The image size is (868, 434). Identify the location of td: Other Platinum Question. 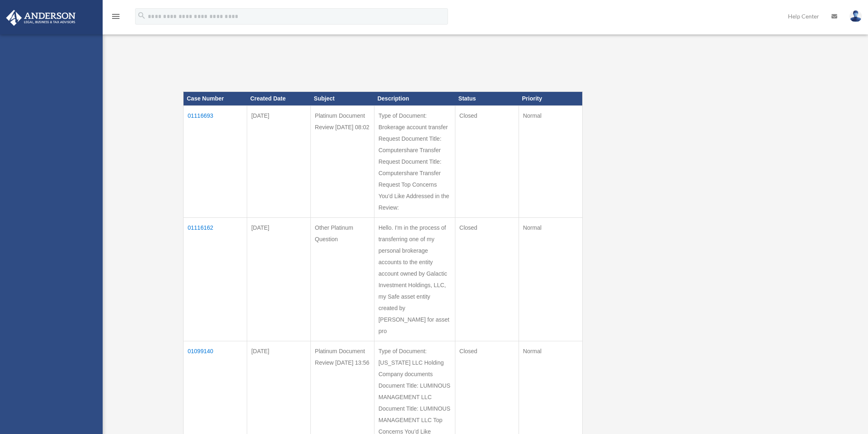
(342, 279).